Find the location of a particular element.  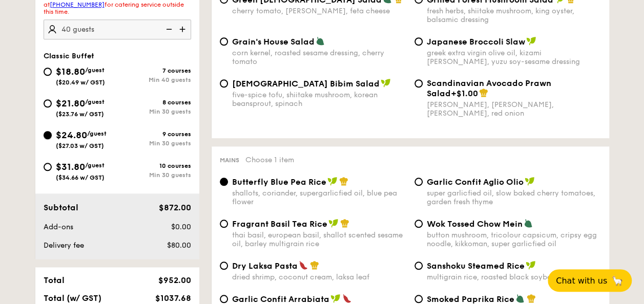

input: Garlic Confit Aglio Oliosuper garlicfied oil, slow baked cherry tomatoes, garden fresh thyme is located at coordinates (419, 182).